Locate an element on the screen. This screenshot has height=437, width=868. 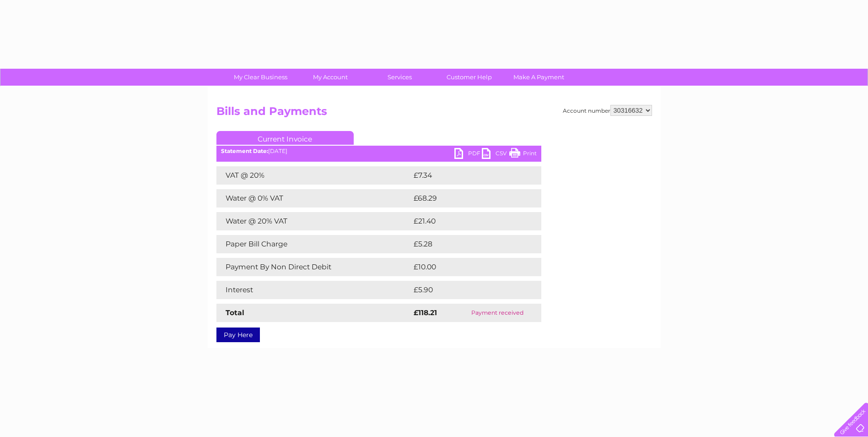
a: Print is located at coordinates (523, 154).